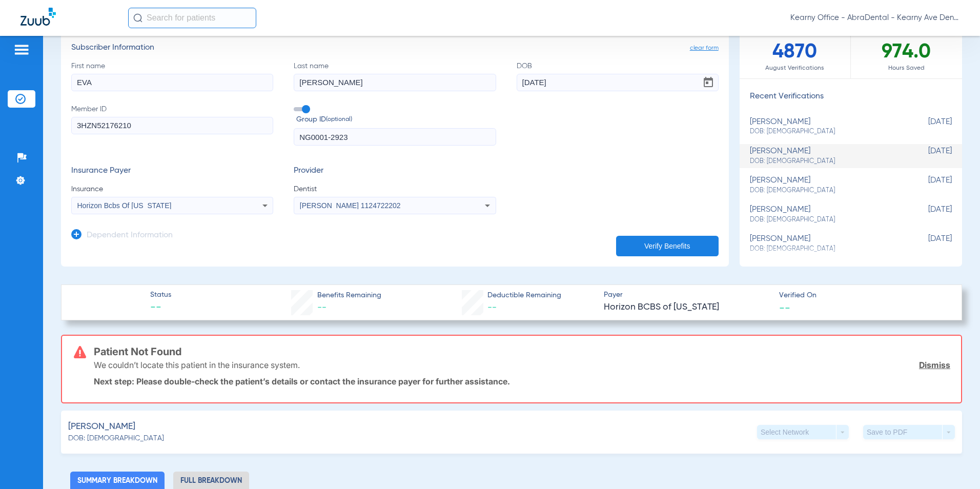 Image resolution: width=980 pixels, height=489 pixels. I want to click on span: Verified On, so click(862, 295).